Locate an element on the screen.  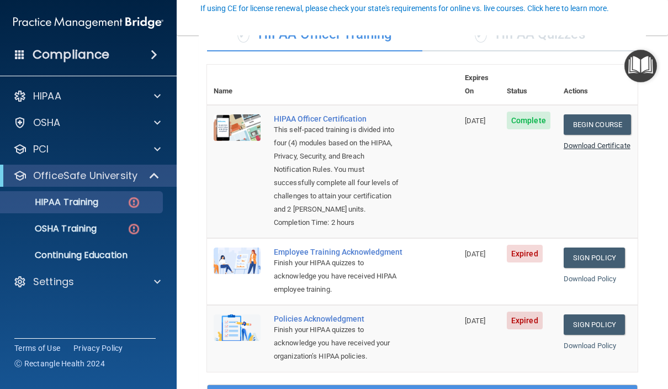
div: HIPAA Officer Certification is located at coordinates (339, 119).